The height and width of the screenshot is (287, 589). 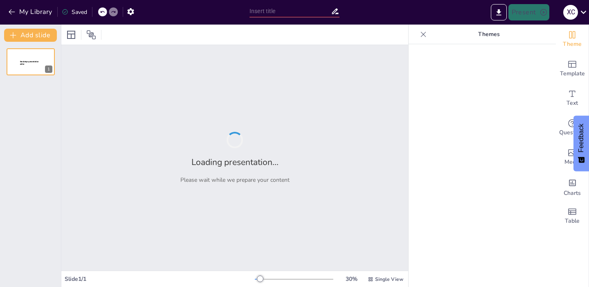 I want to click on button: Cannot delete last slide, so click(x=47, y=56).